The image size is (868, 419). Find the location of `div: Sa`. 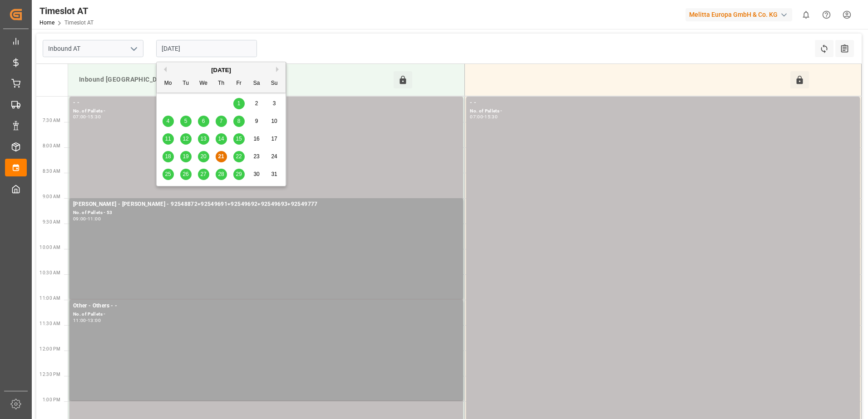

div: Sa is located at coordinates (256, 84).